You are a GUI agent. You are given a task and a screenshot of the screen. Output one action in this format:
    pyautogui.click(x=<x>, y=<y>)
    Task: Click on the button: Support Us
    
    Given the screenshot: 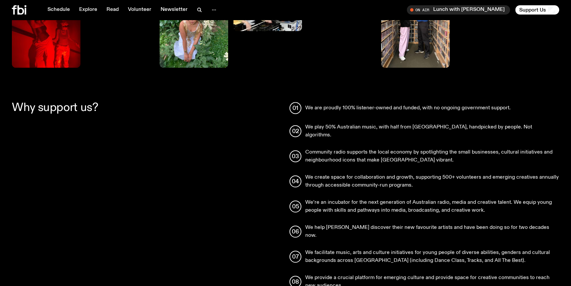 What is the action you would take?
    pyautogui.click(x=537, y=10)
    